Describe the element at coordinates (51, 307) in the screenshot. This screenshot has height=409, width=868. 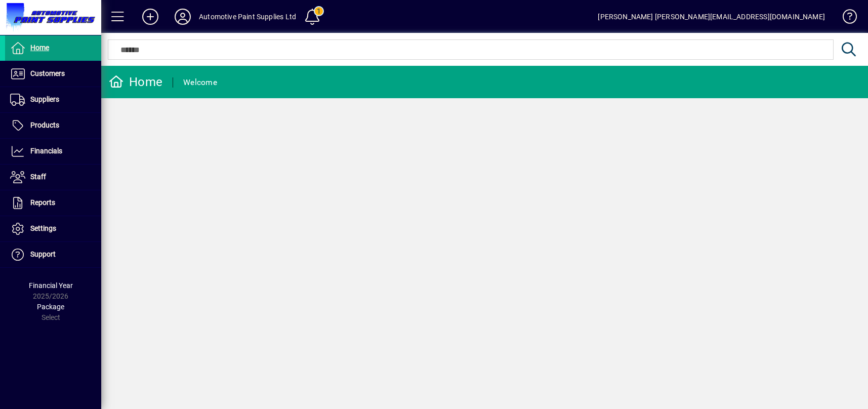
I see `span: Package` at that location.